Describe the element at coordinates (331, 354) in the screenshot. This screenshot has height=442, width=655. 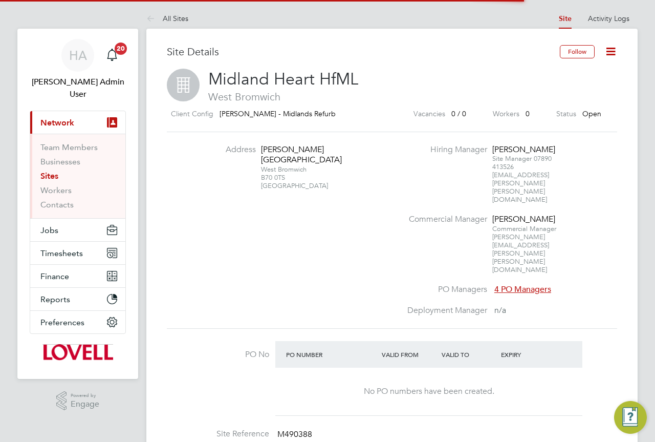
I see `div: PO Number` at that location.